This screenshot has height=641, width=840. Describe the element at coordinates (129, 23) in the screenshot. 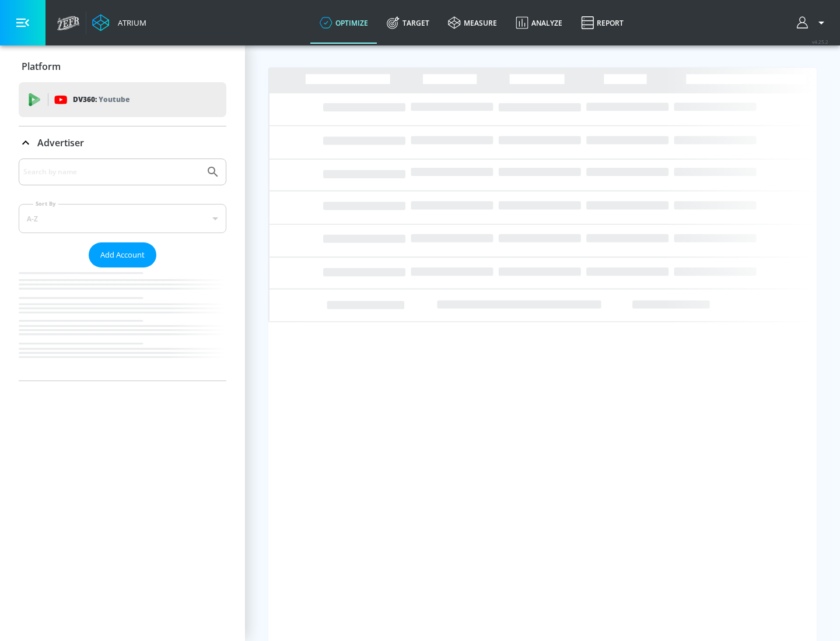

I see `div: Atrium` at that location.